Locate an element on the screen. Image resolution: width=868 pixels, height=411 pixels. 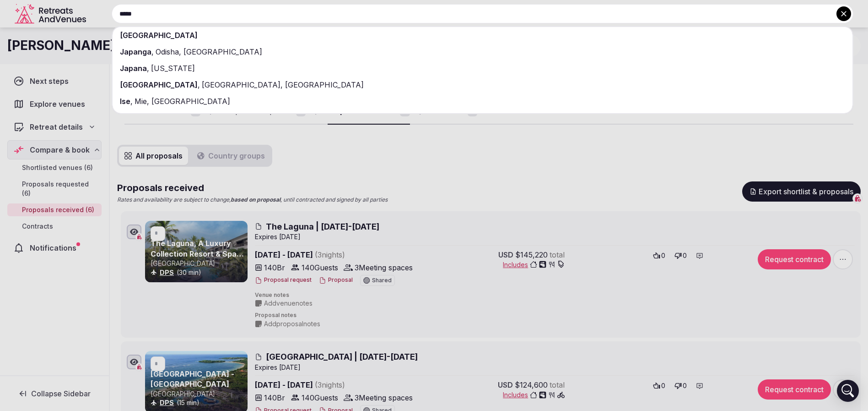
span: Japana is located at coordinates (133, 68).